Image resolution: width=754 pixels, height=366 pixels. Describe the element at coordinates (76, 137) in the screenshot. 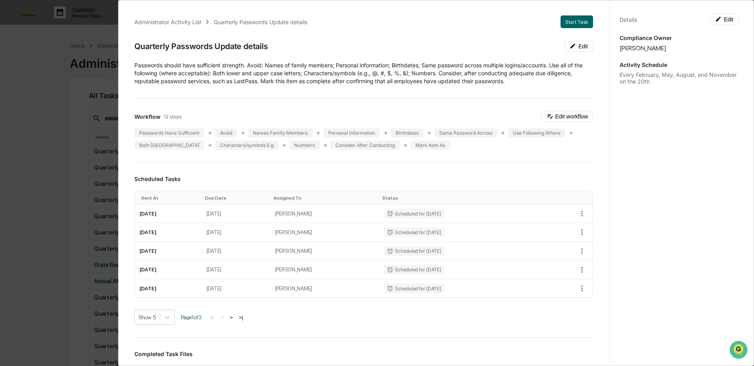

I see `a: Powered byPylon` at that location.